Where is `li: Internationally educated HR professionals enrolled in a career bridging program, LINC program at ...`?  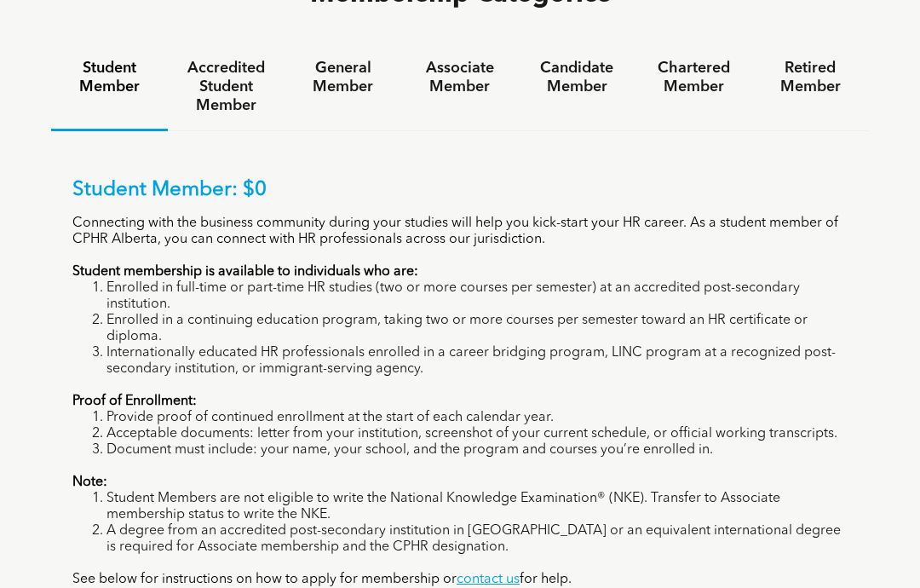
li: Internationally educated HR professionals enrolled in a career bridging program, LINC program at ... is located at coordinates (477, 362).